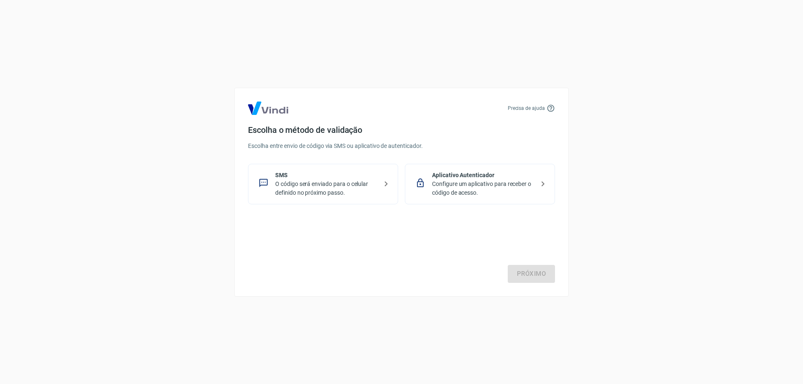  Describe the element at coordinates (402, 146) in the screenshot. I see `p: Escolha entre envio de código via SMS ou aplicativo de autenticador.` at that location.